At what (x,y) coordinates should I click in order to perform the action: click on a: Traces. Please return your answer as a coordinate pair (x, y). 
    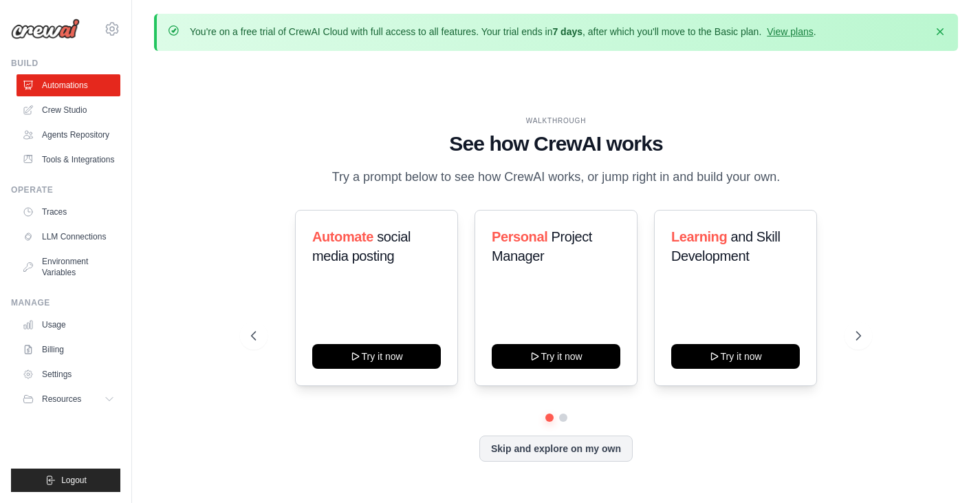
    Looking at the image, I should click on (68, 212).